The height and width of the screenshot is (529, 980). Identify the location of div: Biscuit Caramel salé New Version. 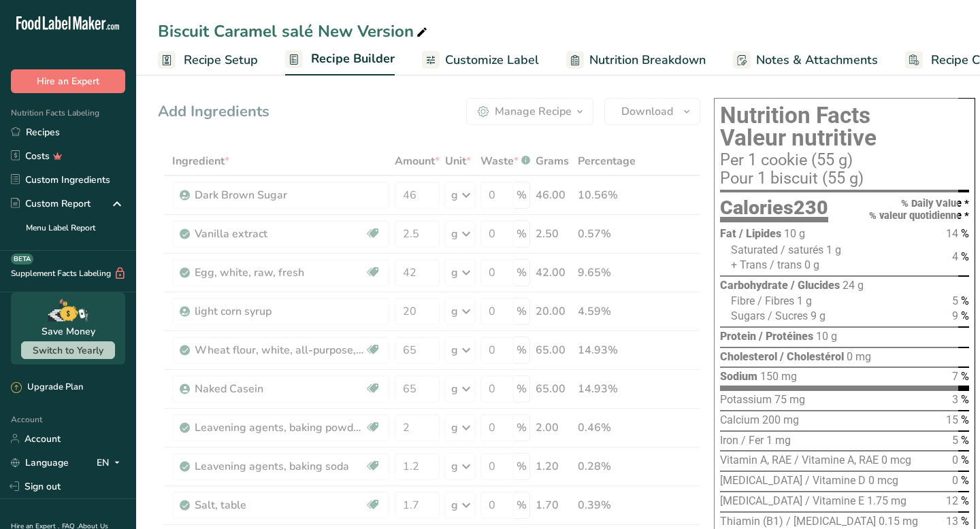
(294, 32).